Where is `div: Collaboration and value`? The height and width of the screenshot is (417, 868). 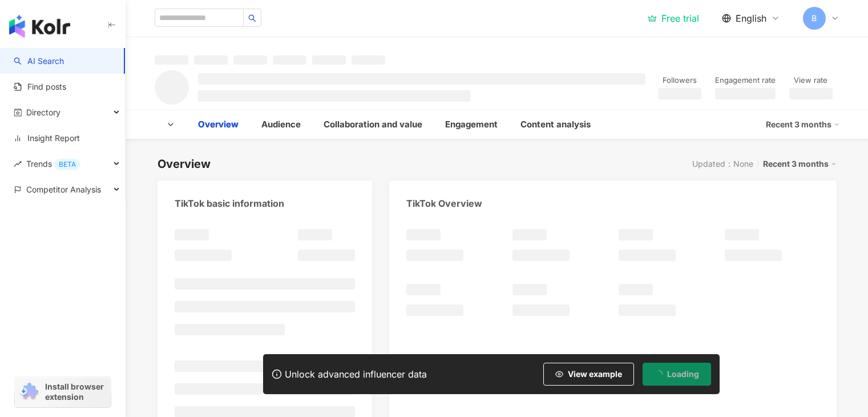 div: Collaboration and value is located at coordinates (373, 124).